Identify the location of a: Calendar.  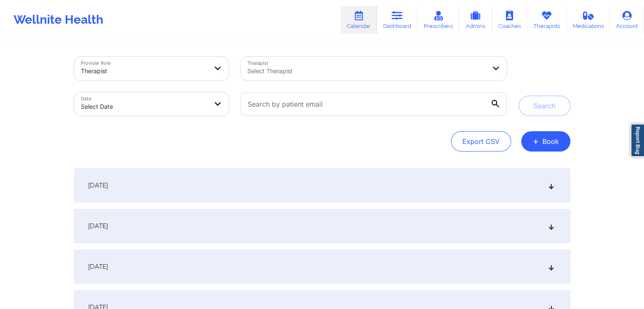
(359, 20).